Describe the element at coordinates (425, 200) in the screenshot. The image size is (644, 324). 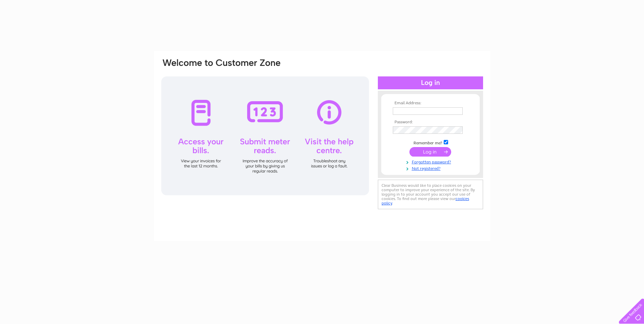
I see `a: cookies policy` at that location.